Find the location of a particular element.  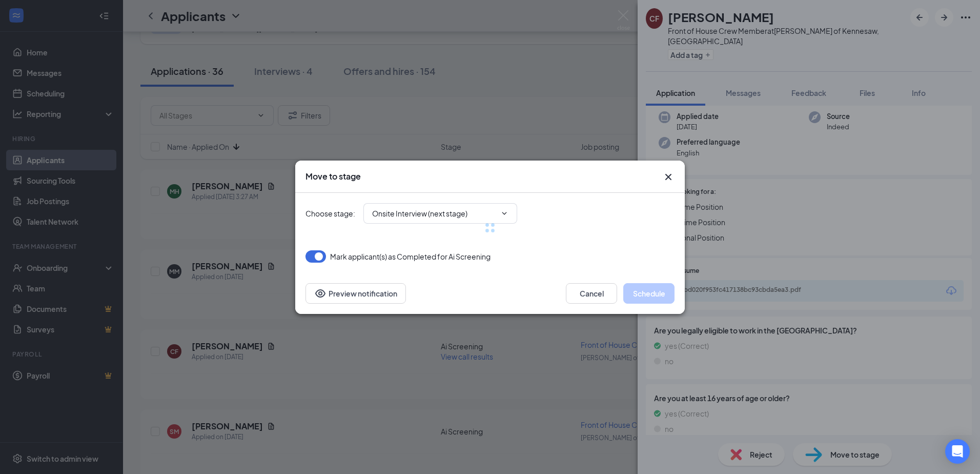

button: Close is located at coordinates (669, 177).